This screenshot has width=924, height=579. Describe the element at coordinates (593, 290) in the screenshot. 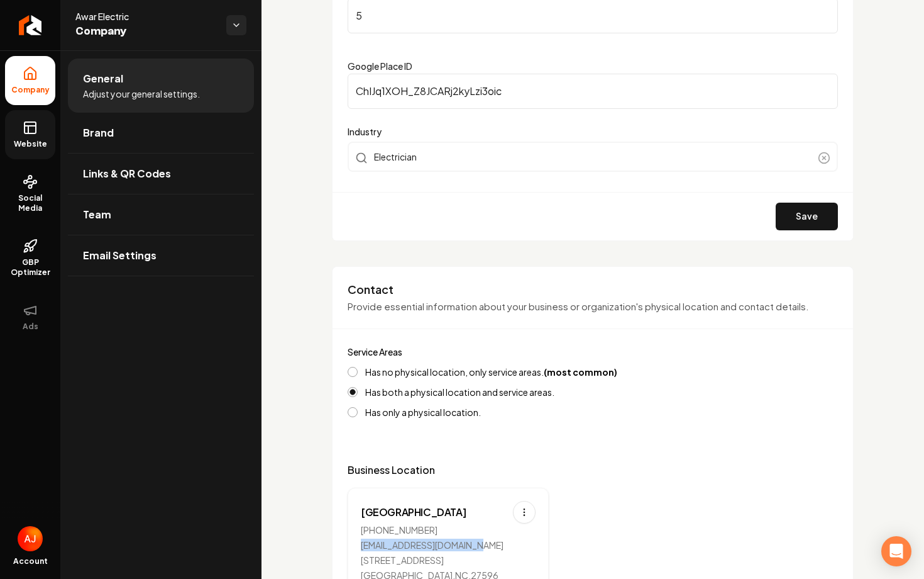

I see `h3: Contact` at that location.